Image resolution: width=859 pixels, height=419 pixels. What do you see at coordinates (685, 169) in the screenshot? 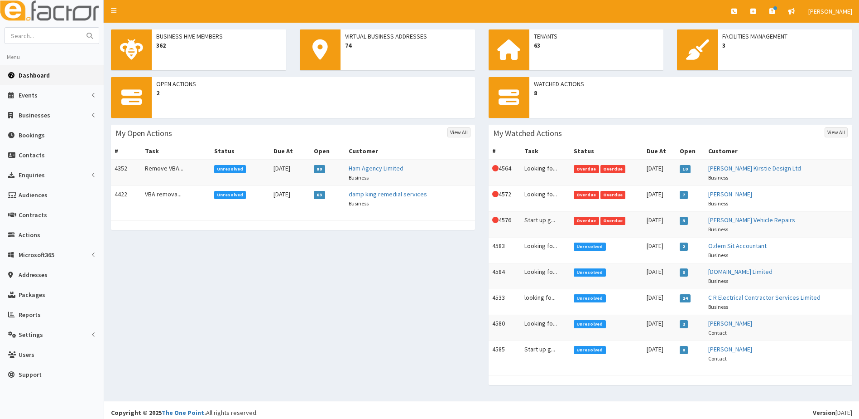
I see `span: 10` at bounding box center [685, 169].